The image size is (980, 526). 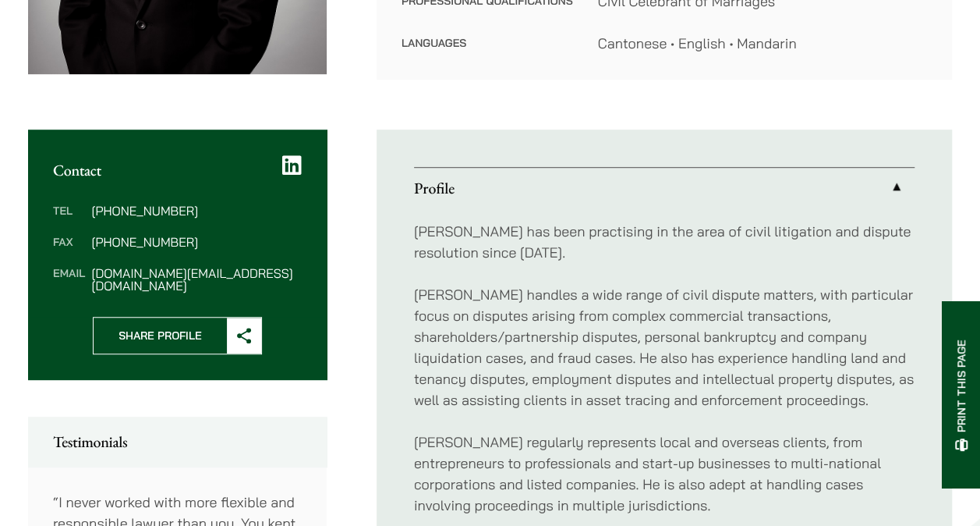 What do you see at coordinates (177, 335) in the screenshot?
I see `button: Share Profile` at bounding box center [177, 335].